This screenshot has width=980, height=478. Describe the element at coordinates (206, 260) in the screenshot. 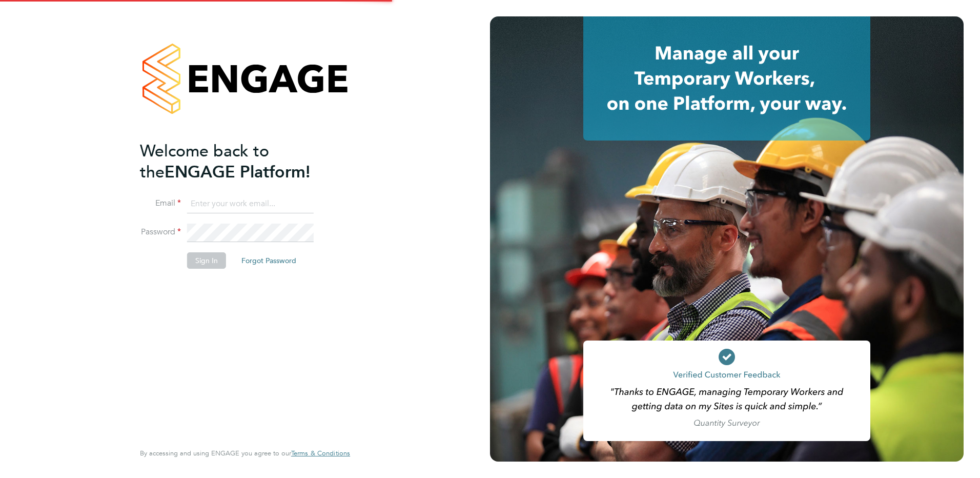

I see `button: Sign In` at that location.